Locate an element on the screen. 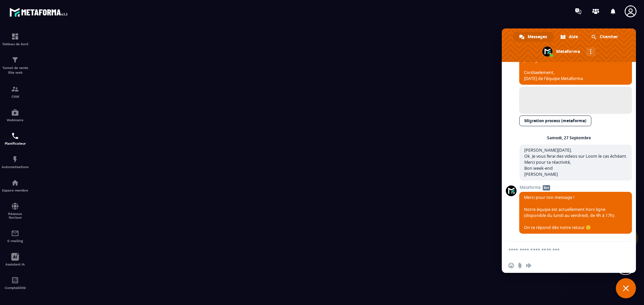 Image resolution: width=644 pixels, height=305 pixels. img: logo is located at coordinates (40, 12).